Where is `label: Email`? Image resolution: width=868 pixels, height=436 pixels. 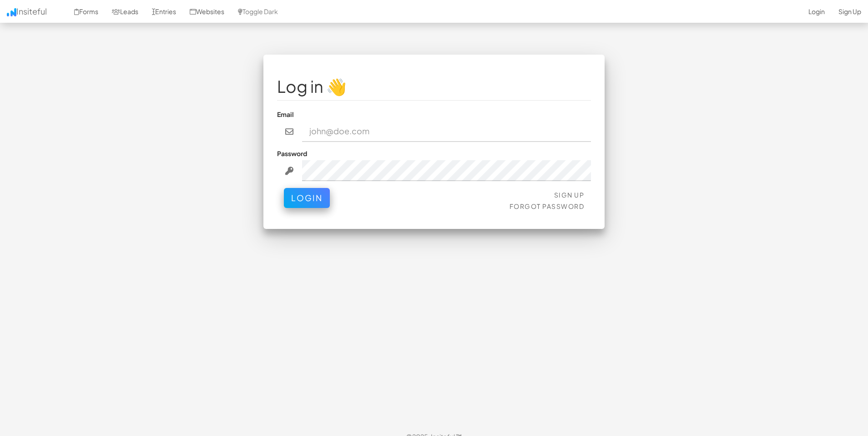
label: Email is located at coordinates (286, 115).